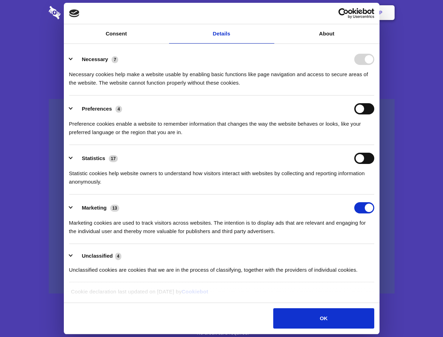 The width and height of the screenshot is (443, 337). What do you see at coordinates (93, 158) in the screenshot?
I see `label: Statistics` at bounding box center [93, 158].